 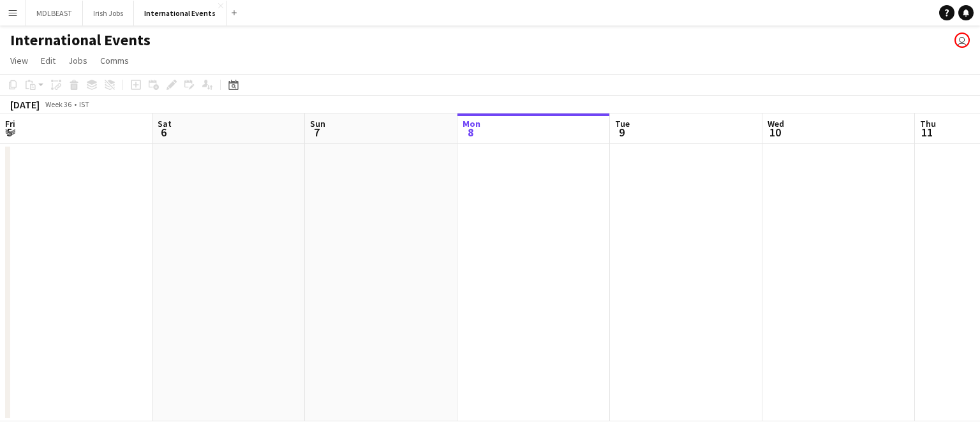 What do you see at coordinates (961, 40) in the screenshot?
I see `app-user-avatar: Tess Maher` at bounding box center [961, 40].